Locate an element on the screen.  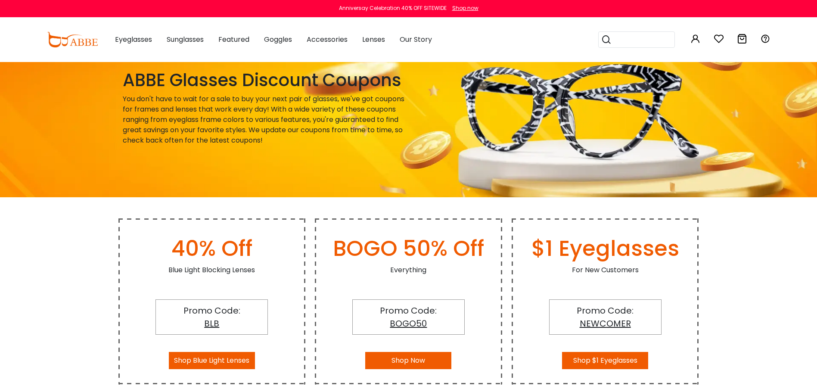
p: Blue Light Blocking Lenses is located at coordinates (212, 270).